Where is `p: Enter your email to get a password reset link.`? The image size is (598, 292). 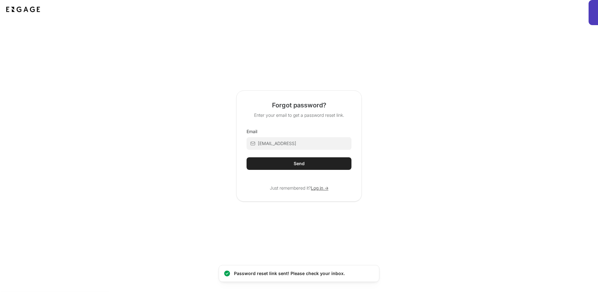
p: Enter your email to get a password reset link. is located at coordinates (299, 115).